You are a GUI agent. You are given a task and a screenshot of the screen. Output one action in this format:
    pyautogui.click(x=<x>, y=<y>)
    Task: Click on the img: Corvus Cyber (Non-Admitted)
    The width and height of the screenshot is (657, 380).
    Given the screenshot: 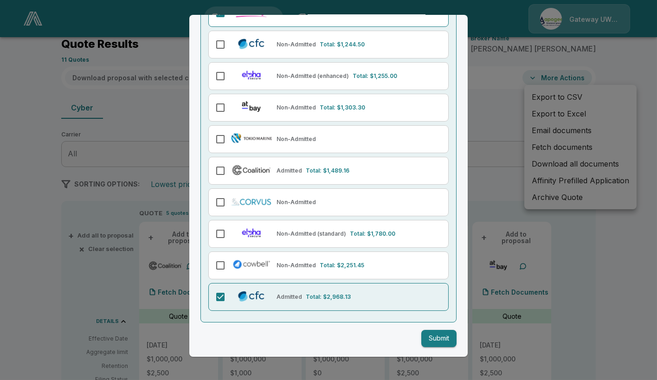 What is the action you would take?
    pyautogui.click(x=252, y=201)
    